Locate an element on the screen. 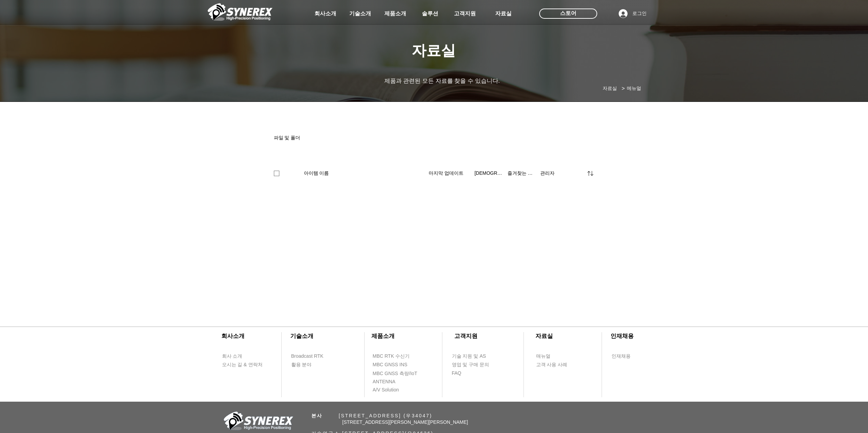 The image size is (868, 433). a: 회사 소개 is located at coordinates (241, 356).